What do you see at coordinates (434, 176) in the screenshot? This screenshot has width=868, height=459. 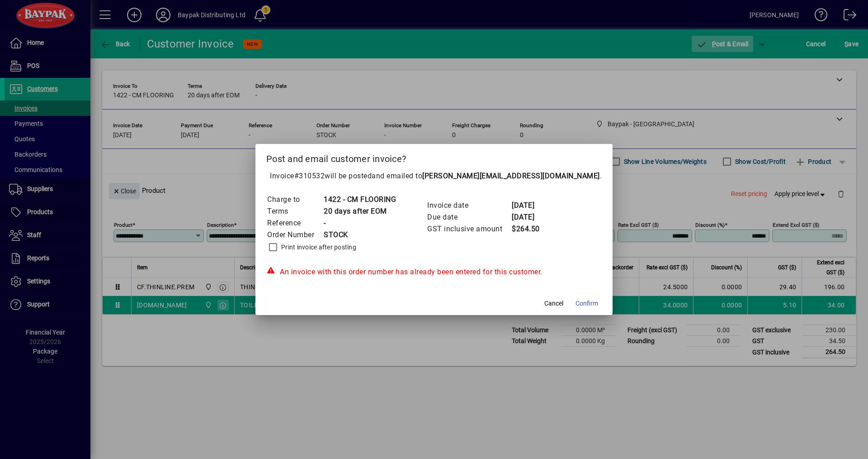 I see `p: Invoice will be posted .` at bounding box center [434, 176].